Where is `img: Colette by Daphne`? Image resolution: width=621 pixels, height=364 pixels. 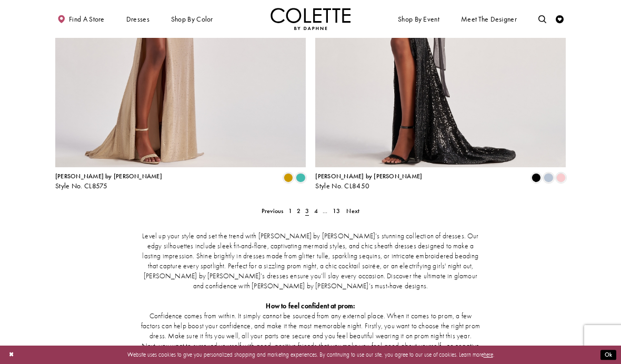
img: Colette by Daphne is located at coordinates (310, 19).